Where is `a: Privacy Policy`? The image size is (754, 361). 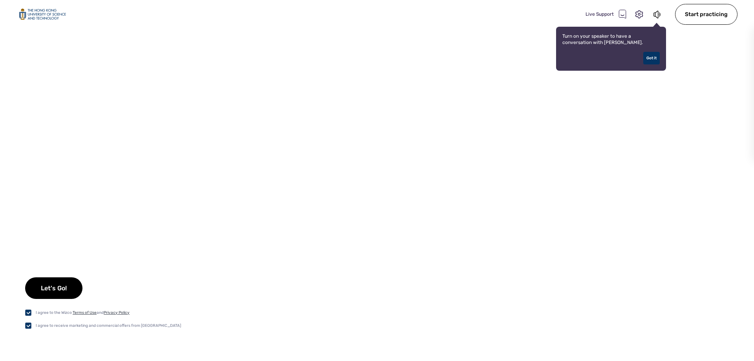 a: Privacy Policy is located at coordinates (117, 313).